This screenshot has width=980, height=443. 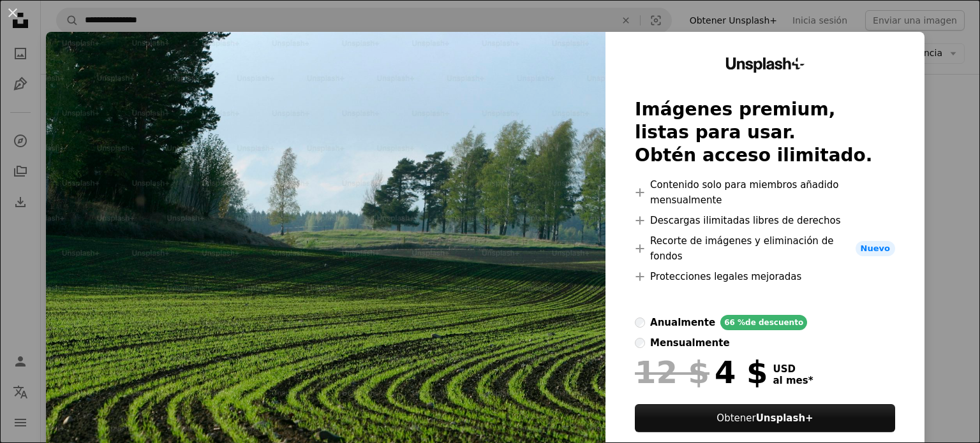 I want to click on li: Descargas ilimitadas libres de derechos, so click(x=765, y=221).